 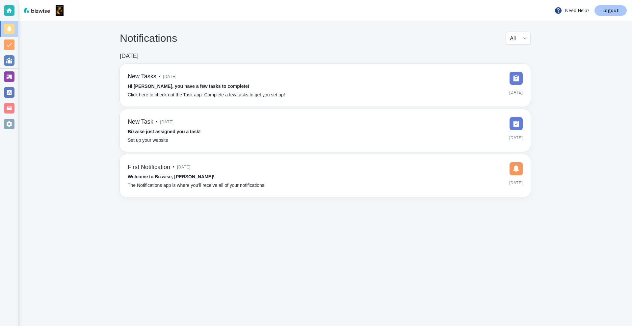 I want to click on p: The Notifications app is where you’ll receive all of your notifications!, so click(x=197, y=186).